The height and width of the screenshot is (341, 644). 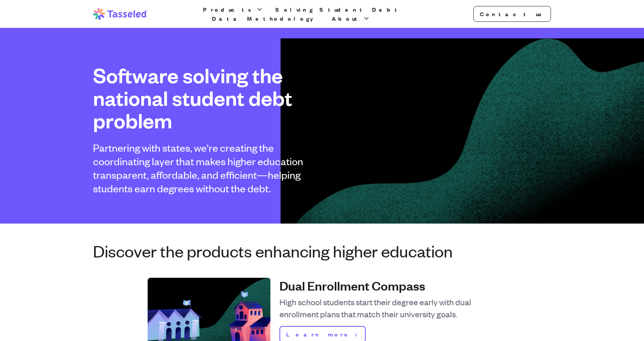 What do you see at coordinates (351, 18) in the screenshot?
I see `button: About` at bounding box center [351, 18].